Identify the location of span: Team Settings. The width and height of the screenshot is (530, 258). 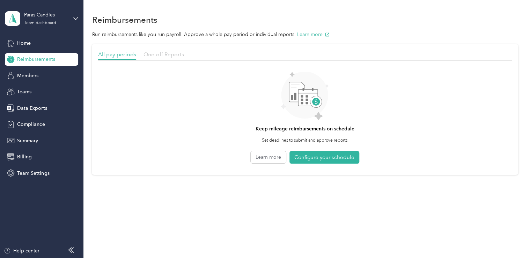
(33, 173).